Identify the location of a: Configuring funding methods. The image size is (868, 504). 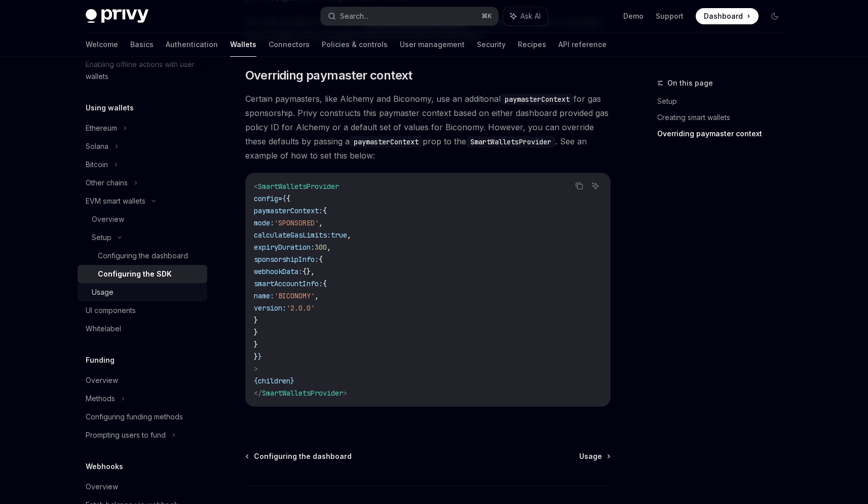
(143, 417).